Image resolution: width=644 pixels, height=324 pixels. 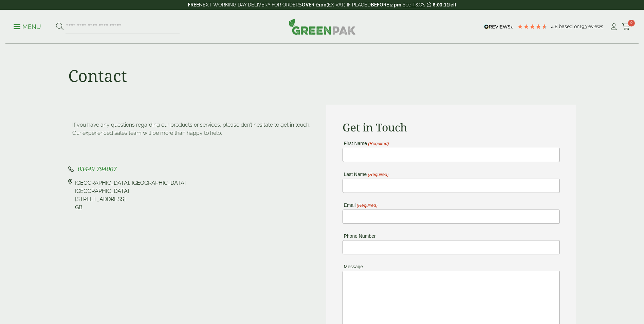 I want to click on div: 4.8 Stars, so click(x=532, y=27).